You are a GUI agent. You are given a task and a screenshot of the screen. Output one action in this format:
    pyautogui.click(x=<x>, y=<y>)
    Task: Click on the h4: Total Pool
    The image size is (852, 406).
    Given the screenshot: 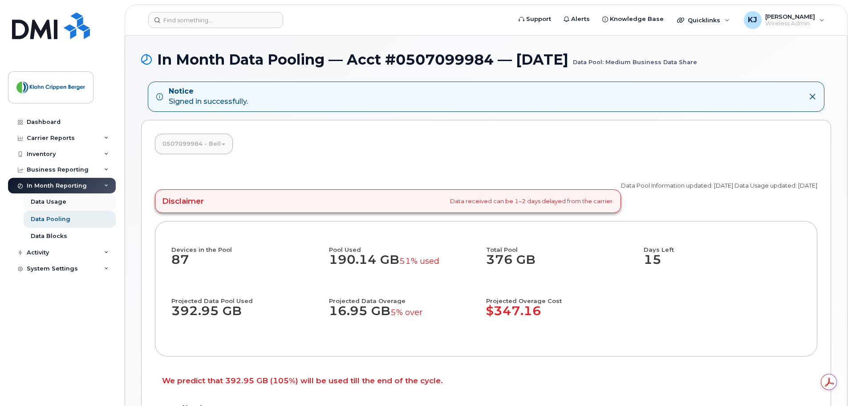 What is the action you would take?
    pyautogui.click(x=561, y=245)
    